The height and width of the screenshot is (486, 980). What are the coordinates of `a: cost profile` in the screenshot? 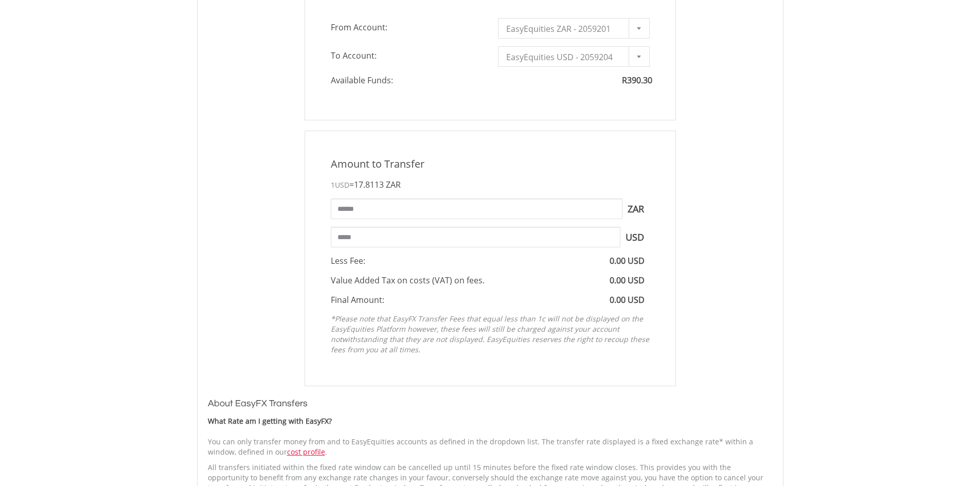 It's located at (306, 452).